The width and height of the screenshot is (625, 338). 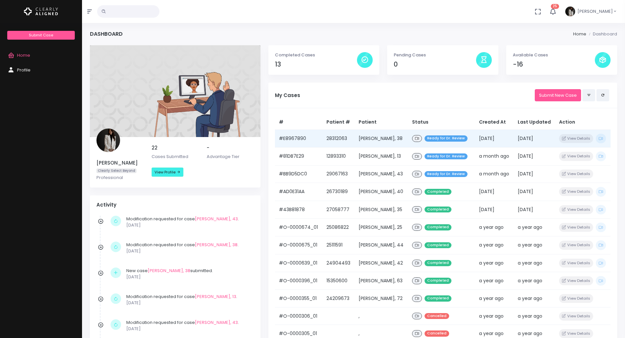 I want to click on p: Pending Cases, so click(x=435, y=55).